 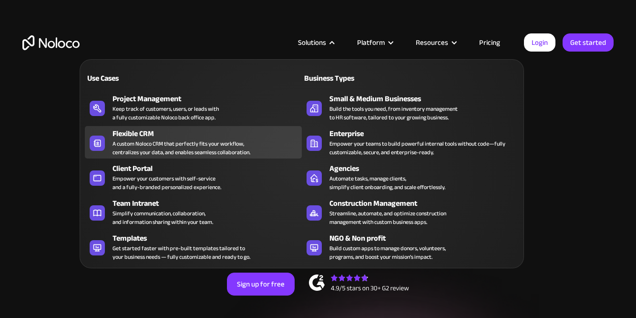 I want to click on a: Business Types, so click(x=410, y=78).